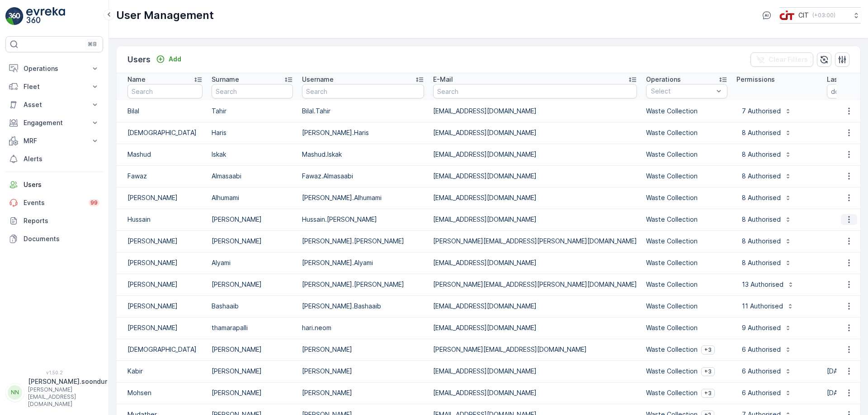 Image resolution: width=868 pixels, height=415 pixels. I want to click on span: v 1.50.2, so click(54, 373).